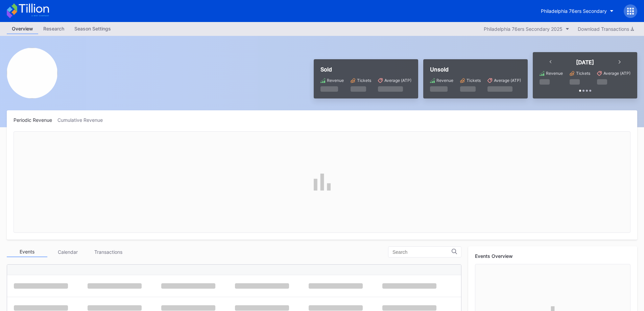 This screenshot has width=644, height=311. Describe the element at coordinates (573, 11) in the screenshot. I see `div: Philadelphia 76ers Secondary` at that location.